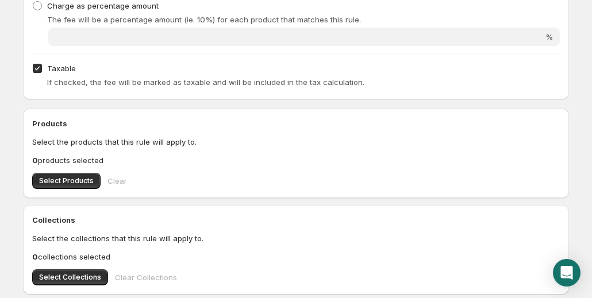 This screenshot has width=592, height=298. Describe the element at coordinates (304, 20) in the screenshot. I see `p: The fee will be a percentage amount (ie. 10%) for each product that matches this rule.` at that location.